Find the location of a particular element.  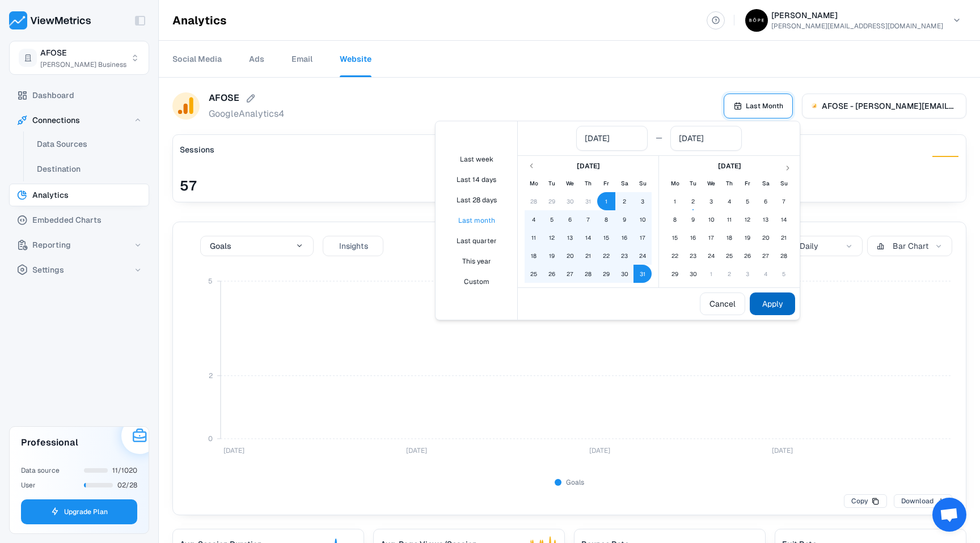

button: Dashboard is located at coordinates (78, 95).